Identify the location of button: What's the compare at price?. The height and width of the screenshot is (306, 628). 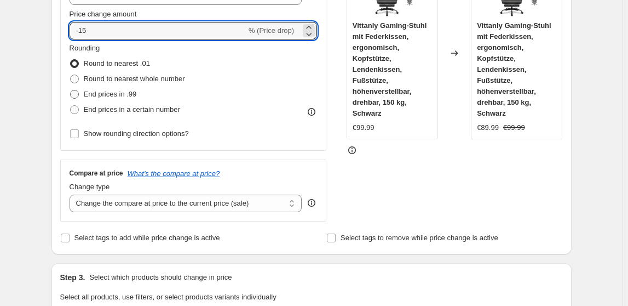
(174, 173).